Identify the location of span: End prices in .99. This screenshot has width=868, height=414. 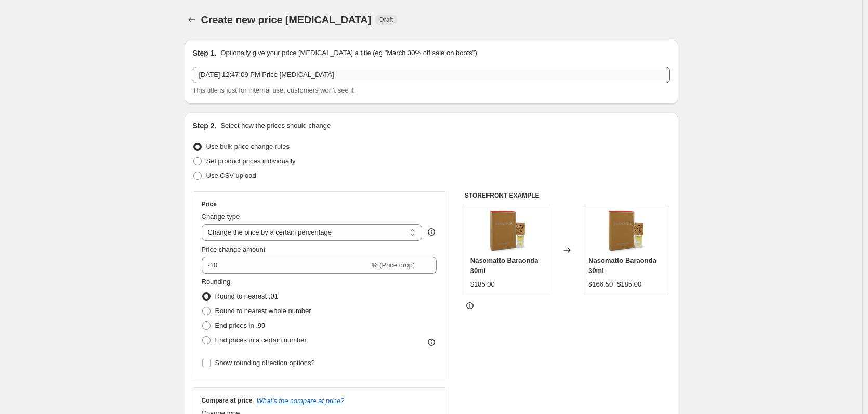
(240, 325).